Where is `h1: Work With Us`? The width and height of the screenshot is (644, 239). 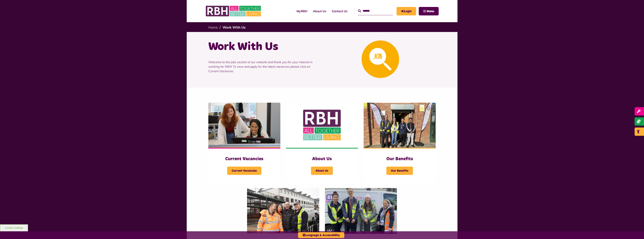 h1: Work With Us is located at coordinates (264, 47).